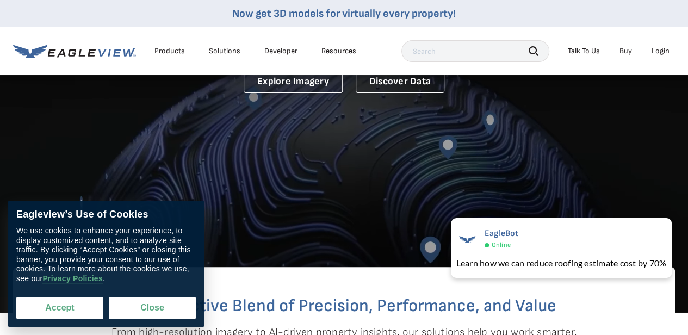 This screenshot has height=335, width=688. I want to click on span: EagleBot, so click(501, 233).